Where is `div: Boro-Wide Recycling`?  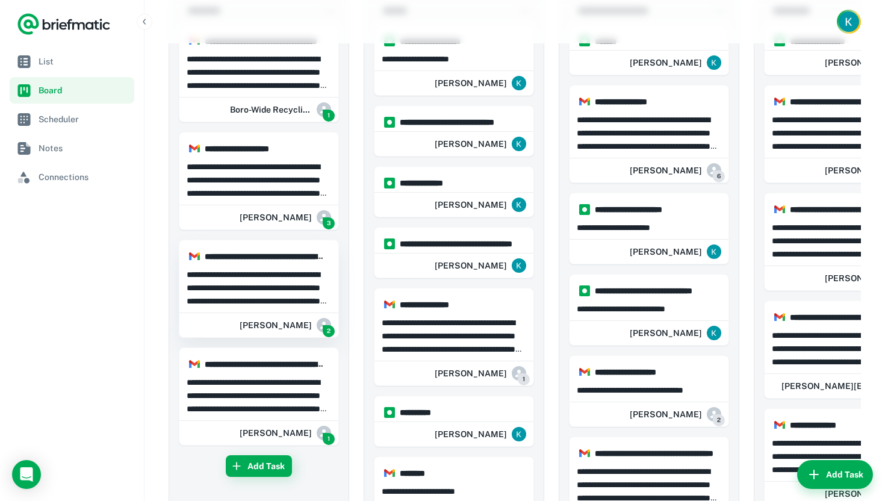 div: Boro-Wide Recycling is located at coordinates (280, 110).